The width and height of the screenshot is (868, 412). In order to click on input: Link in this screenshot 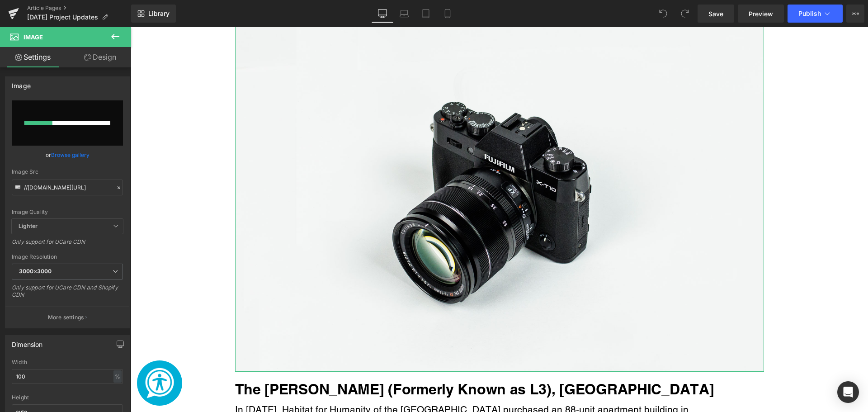, I will do `click(68, 187)`.